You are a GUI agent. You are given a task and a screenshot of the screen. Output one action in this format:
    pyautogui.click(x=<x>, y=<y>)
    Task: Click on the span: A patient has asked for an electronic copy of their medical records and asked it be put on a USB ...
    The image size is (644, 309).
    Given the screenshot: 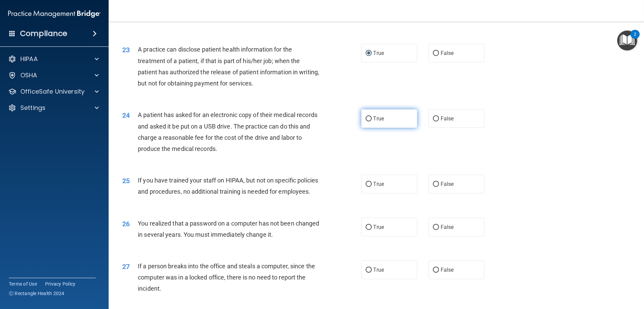 What is the action you would take?
    pyautogui.click(x=227, y=132)
    